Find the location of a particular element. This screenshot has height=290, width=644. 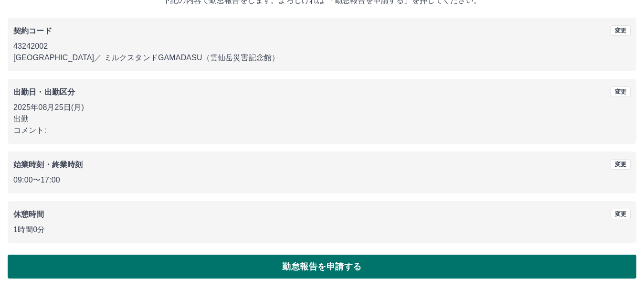

b: 休憩時間 is located at coordinates (29, 214).